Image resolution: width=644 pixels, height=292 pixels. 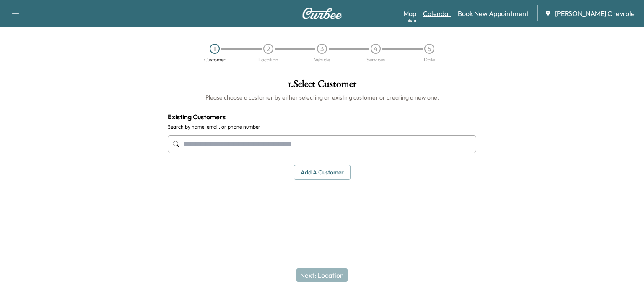 I want to click on a: Book New Appointment, so click(x=493, y=13).